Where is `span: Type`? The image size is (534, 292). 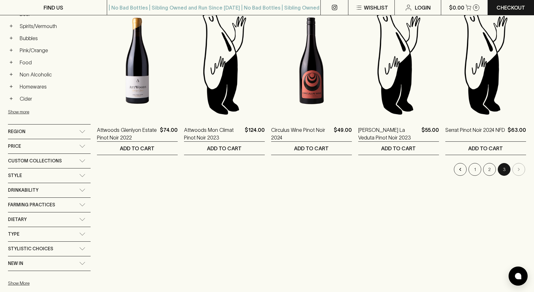 span: Type is located at coordinates (14, 234).